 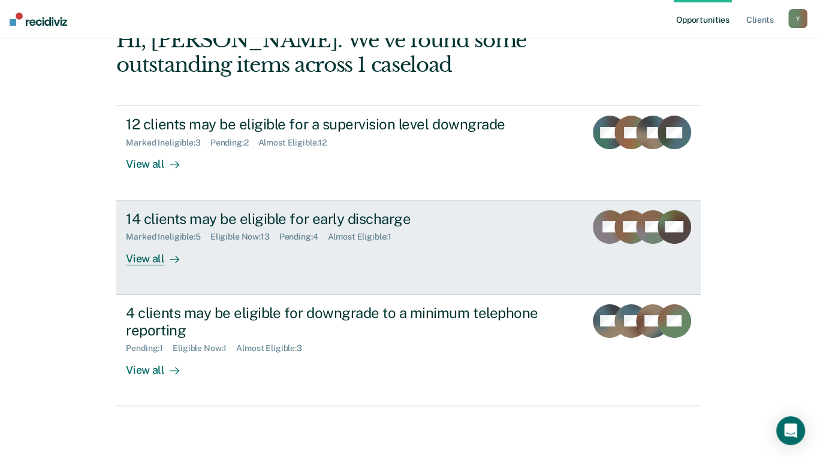 What do you see at coordinates (797, 19) in the screenshot?
I see `button: Y` at bounding box center [797, 19].